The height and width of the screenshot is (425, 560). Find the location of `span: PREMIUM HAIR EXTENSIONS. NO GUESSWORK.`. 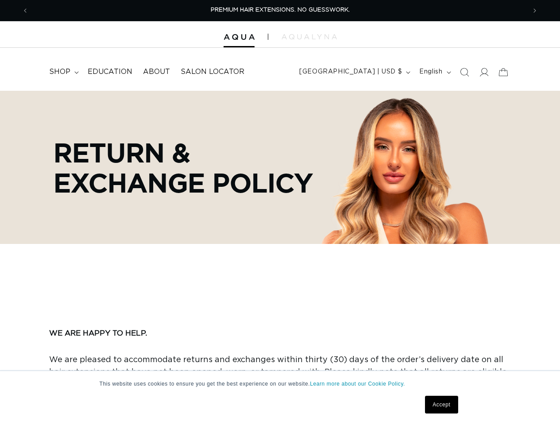

span: PREMIUM HAIR EXTENSIONS. NO GUESSWORK. is located at coordinates (280, 10).